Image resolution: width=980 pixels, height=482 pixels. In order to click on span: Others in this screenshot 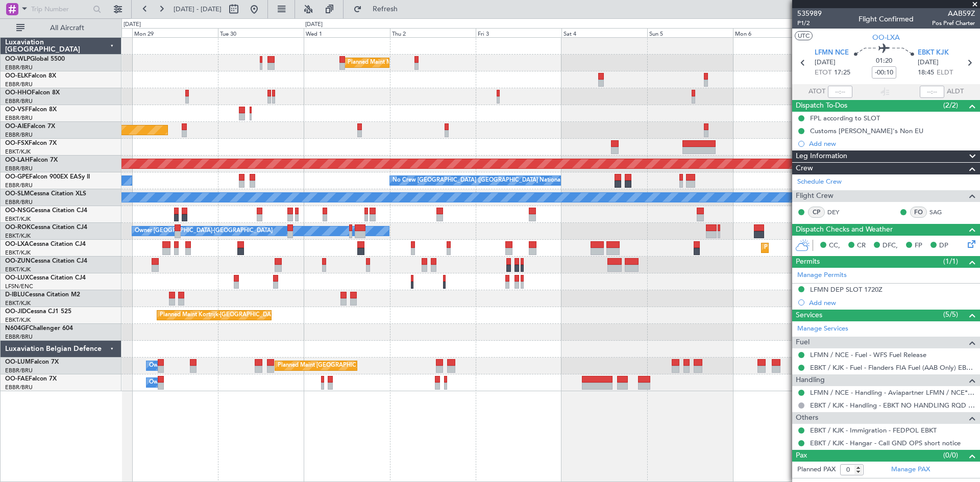, I will do `click(807, 418)`.